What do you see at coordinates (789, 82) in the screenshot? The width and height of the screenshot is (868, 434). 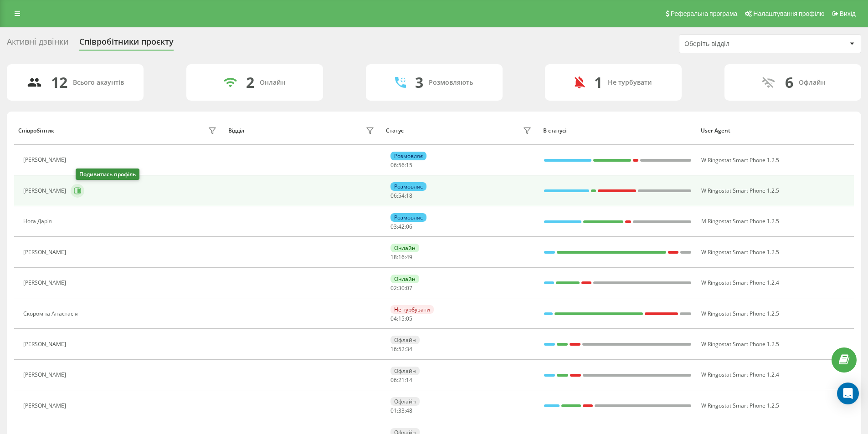 I see `div: 6` at bounding box center [789, 82].